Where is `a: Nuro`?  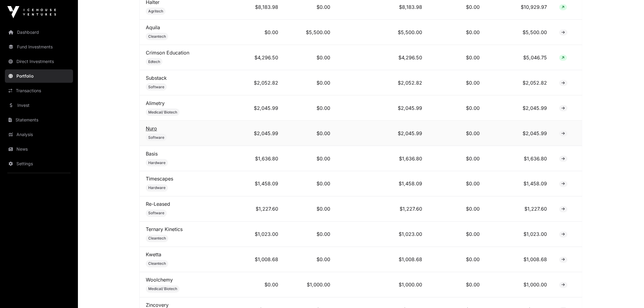 a: Nuro is located at coordinates (151, 129).